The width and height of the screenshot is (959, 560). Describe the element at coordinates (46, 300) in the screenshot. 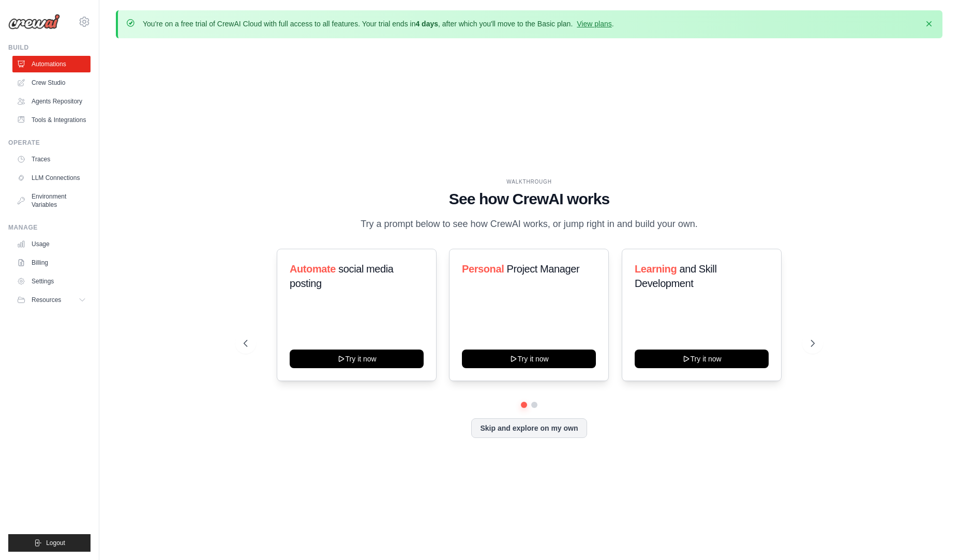

I see `span: Resources` at that location.